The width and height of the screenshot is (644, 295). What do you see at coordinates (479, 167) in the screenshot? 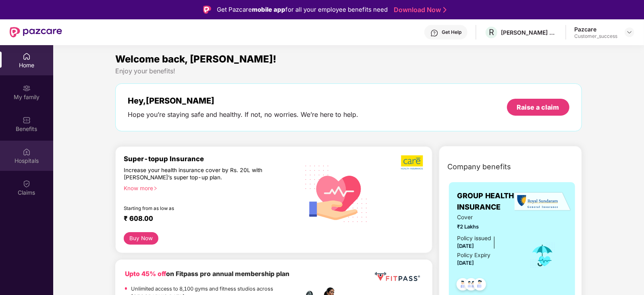
I see `span: Company benefits` at bounding box center [479, 167].